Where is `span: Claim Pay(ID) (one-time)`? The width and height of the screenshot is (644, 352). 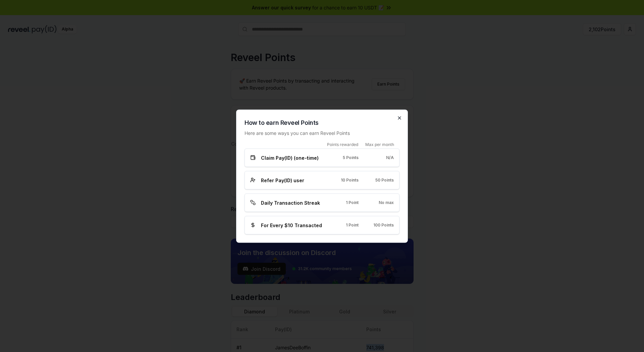 span: Claim Pay(ID) (one-time) is located at coordinates (290, 157).